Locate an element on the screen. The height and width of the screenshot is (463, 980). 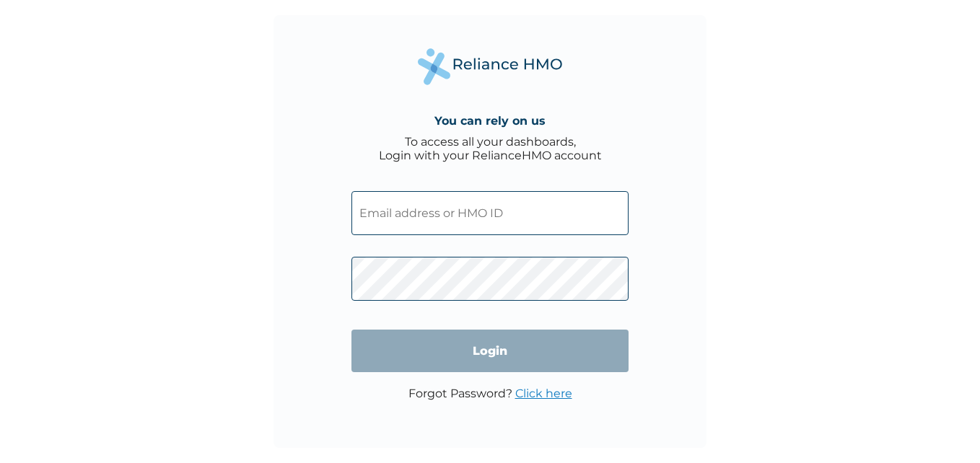
h4: You can rely on us is located at coordinates (490, 120).